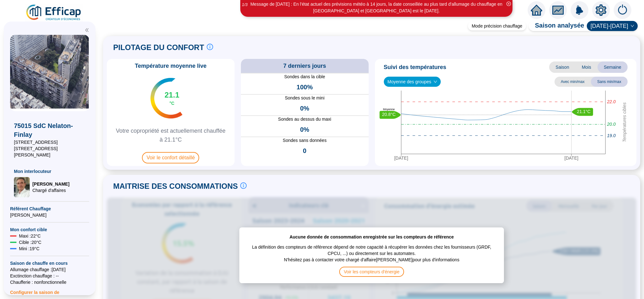 The width and height of the screenshot is (644, 299). What do you see at coordinates (372, 271) in the screenshot?
I see `span: Voir les compteurs d'énergie` at bounding box center [372, 271].